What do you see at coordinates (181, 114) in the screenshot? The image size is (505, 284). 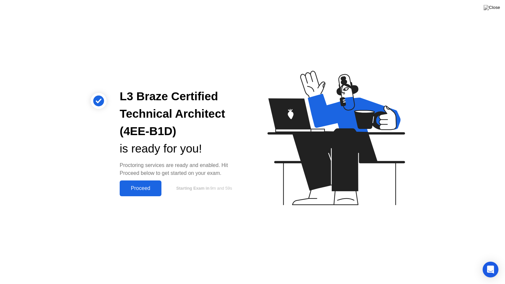 I see `div: L3 Braze Certified Technical Architect (4EE-B1D)` at bounding box center [181, 114].